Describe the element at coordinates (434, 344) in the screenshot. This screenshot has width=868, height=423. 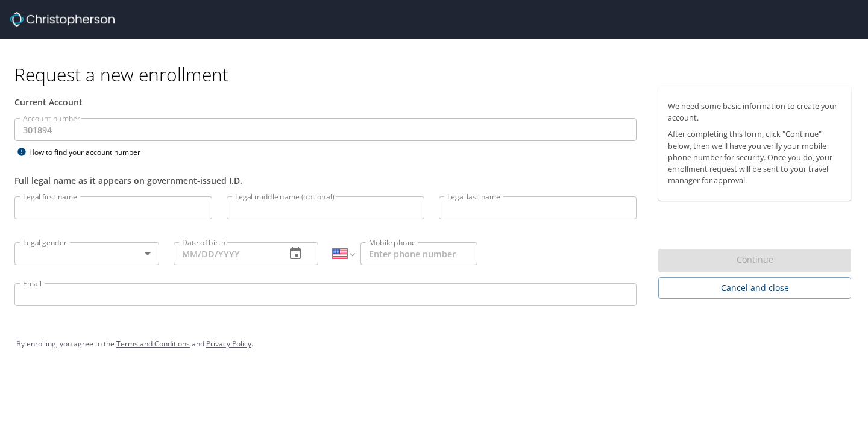
I see `div: By enrolling, you agree to the and .` at that location.